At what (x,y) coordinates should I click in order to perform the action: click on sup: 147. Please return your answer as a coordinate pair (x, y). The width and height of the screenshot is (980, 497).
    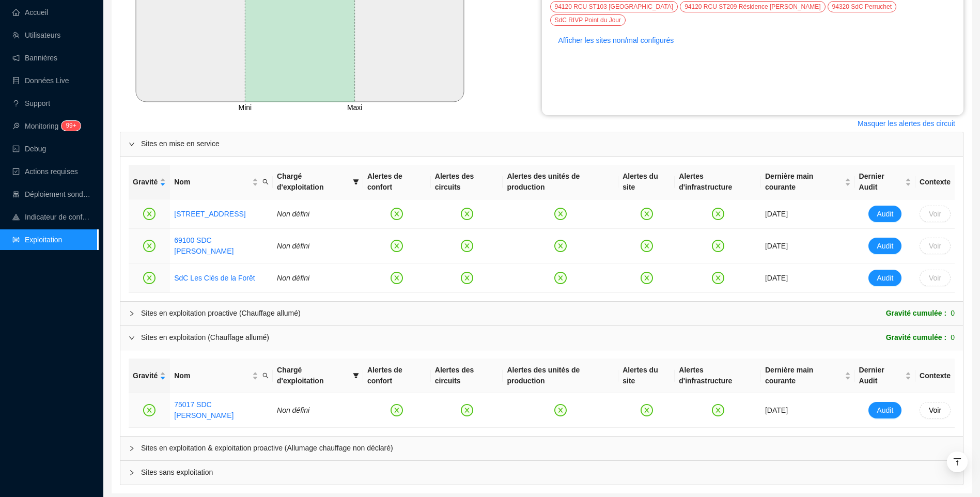
    Looking at the image, I should click on (71, 125).